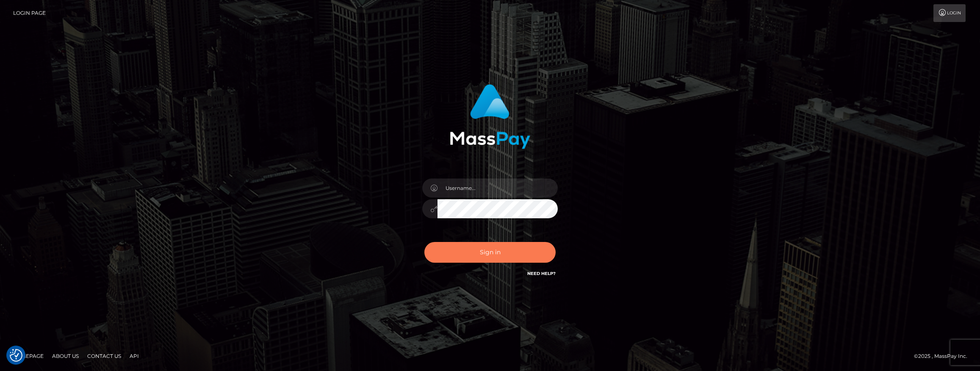 The width and height of the screenshot is (980, 371). What do you see at coordinates (944, 356) in the screenshot?
I see `div: © 2025 , MassPay Inc.` at bounding box center [944, 356].